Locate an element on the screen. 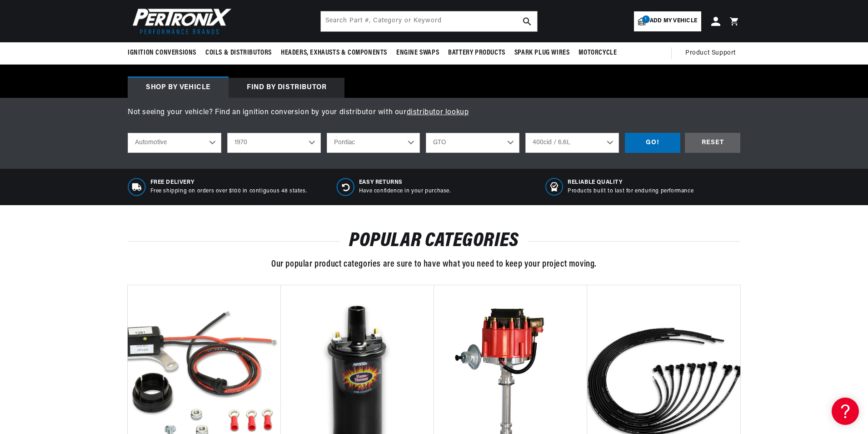  p: Free shipping on orders over $100 in contiguous 48 states. is located at coordinates (229, 191).